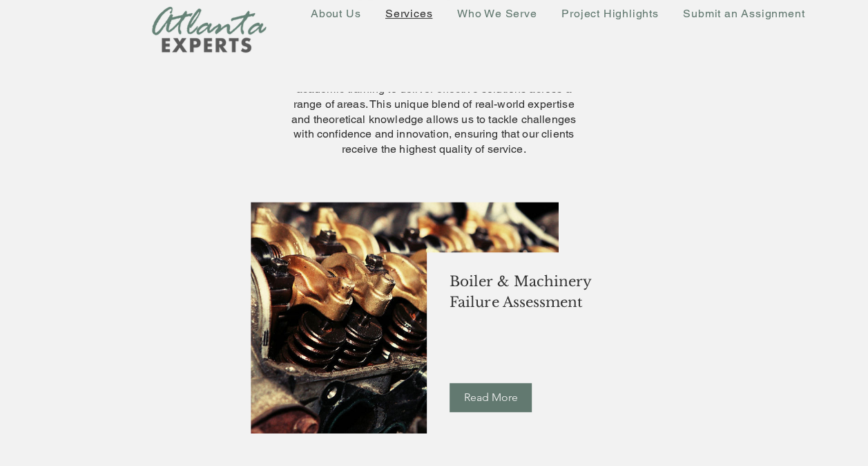 The height and width of the screenshot is (466, 868). I want to click on span: About Us, so click(336, 13).